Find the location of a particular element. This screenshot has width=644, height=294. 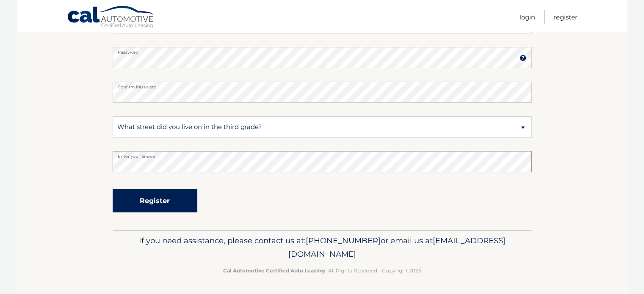

a: Login is located at coordinates (527, 17).